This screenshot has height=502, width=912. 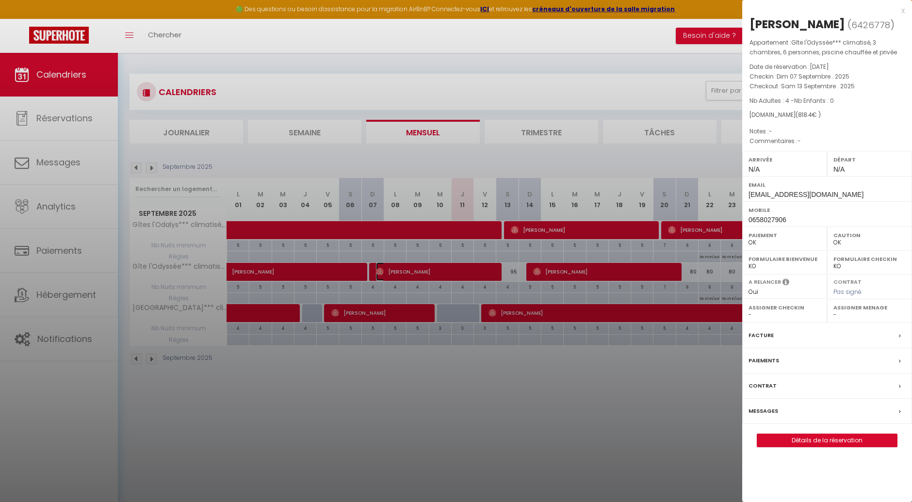 What do you see at coordinates (870, 25) in the screenshot?
I see `span: 6426778` at bounding box center [870, 25].